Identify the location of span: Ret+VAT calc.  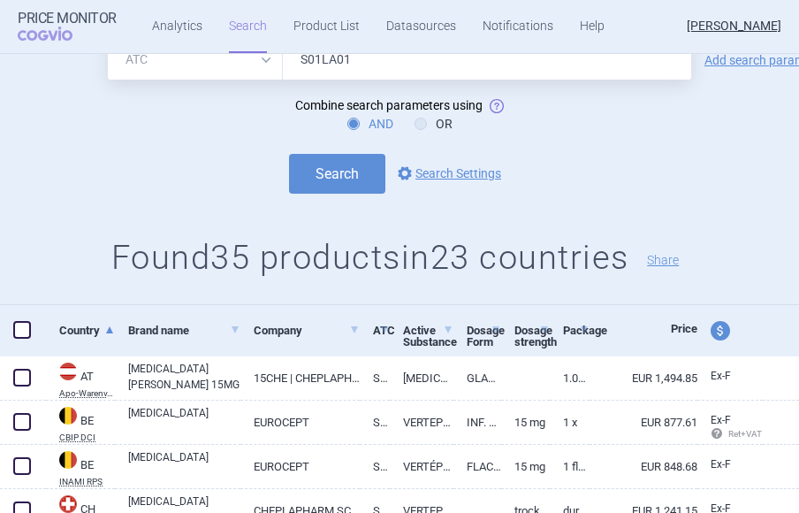
(744, 433).